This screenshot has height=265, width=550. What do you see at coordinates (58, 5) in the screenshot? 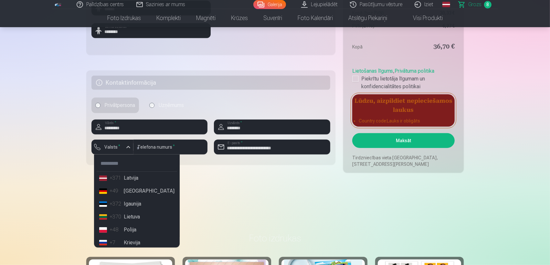
I see `img: /fa1` at bounding box center [58, 5].